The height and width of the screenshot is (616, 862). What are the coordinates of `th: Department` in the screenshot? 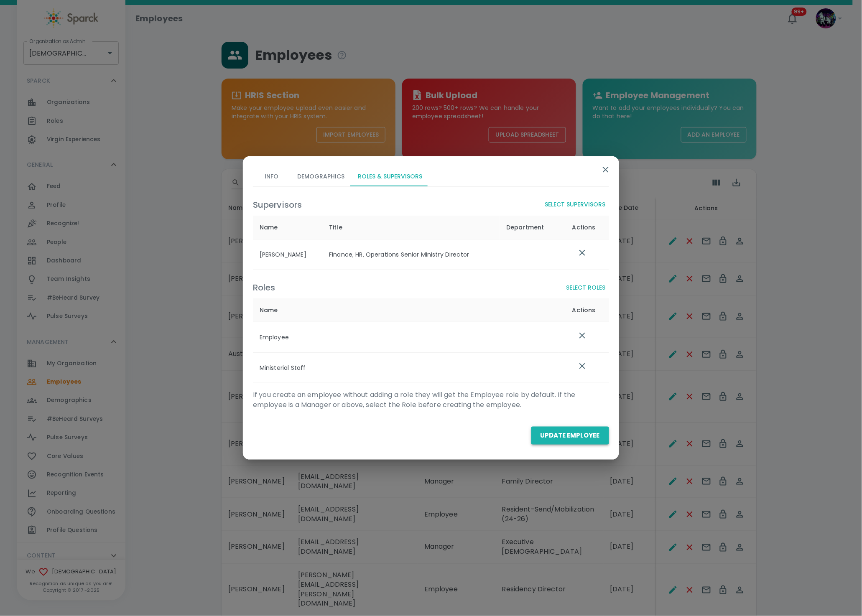 It's located at (529, 227).